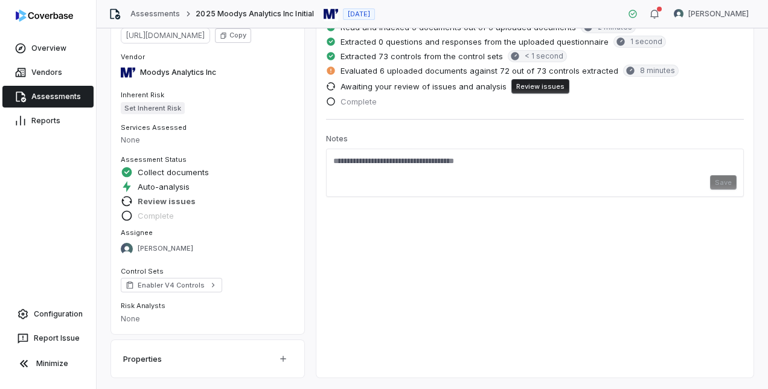 This screenshot has width=768, height=389. Describe the element at coordinates (480, 71) in the screenshot. I see `span: Evaluated 6 uploaded documents against 72 out of 73 controls extracted` at that location.